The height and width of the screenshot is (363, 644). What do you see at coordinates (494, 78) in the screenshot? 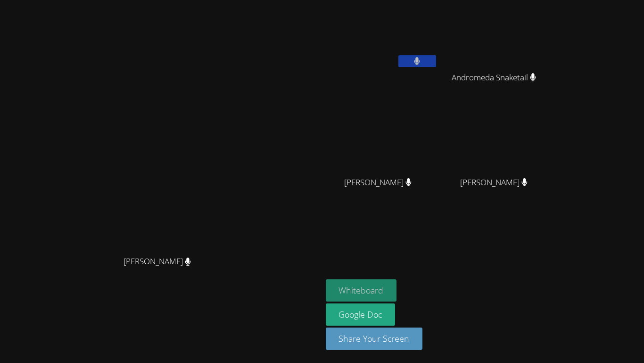
I see `span: Andromeda Snaketail` at bounding box center [494, 78].